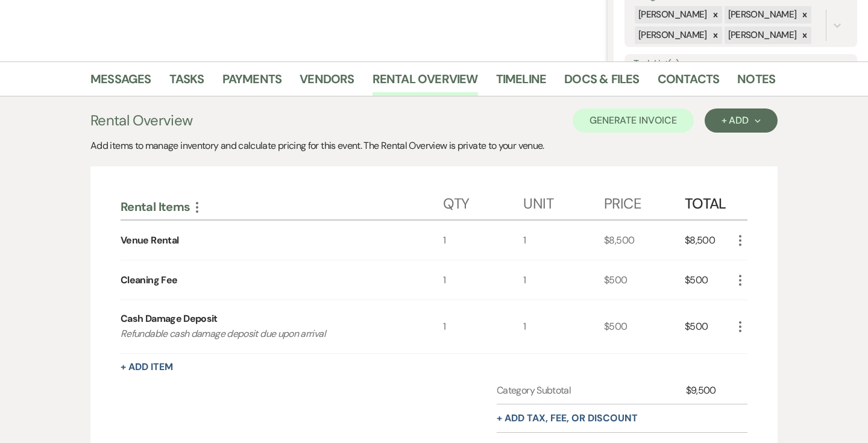 This screenshot has width=868, height=443. Describe the element at coordinates (281, 207) in the screenshot. I see `div: Rental Items` at that location.